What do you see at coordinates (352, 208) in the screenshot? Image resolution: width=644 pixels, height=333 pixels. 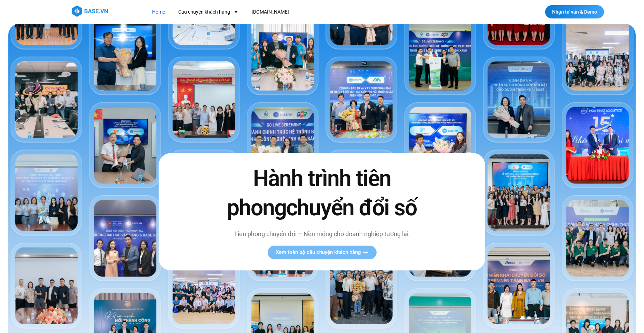 I see `span: chuyển đổi số` at bounding box center [352, 208].